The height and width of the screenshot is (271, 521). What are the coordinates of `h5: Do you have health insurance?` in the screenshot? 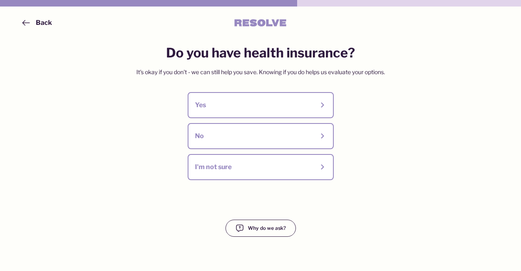 It's located at (261, 53).